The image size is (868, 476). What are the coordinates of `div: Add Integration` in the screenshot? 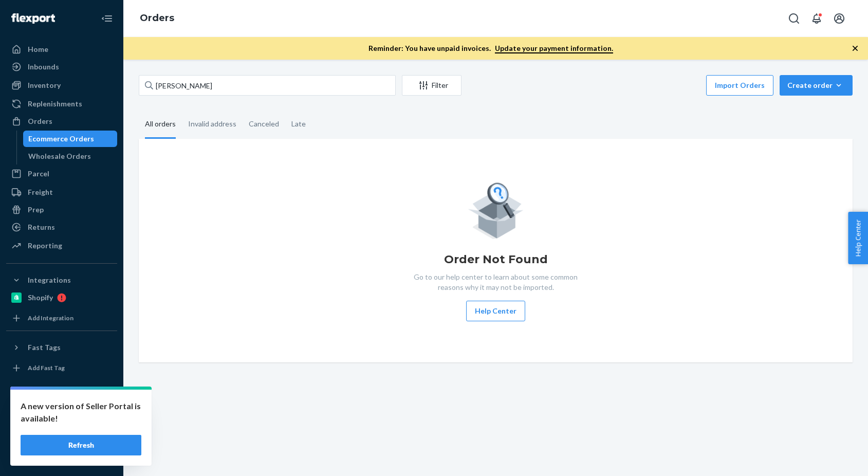 It's located at (50, 318).